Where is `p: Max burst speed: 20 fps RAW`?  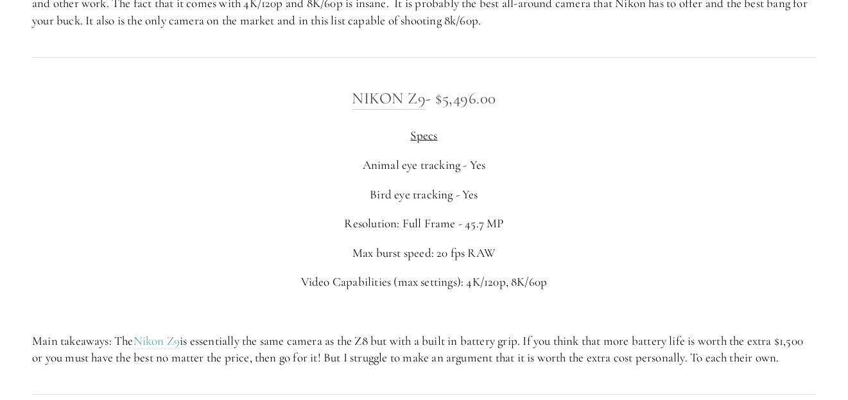
p: Max burst speed: 20 fps RAW is located at coordinates (424, 253).